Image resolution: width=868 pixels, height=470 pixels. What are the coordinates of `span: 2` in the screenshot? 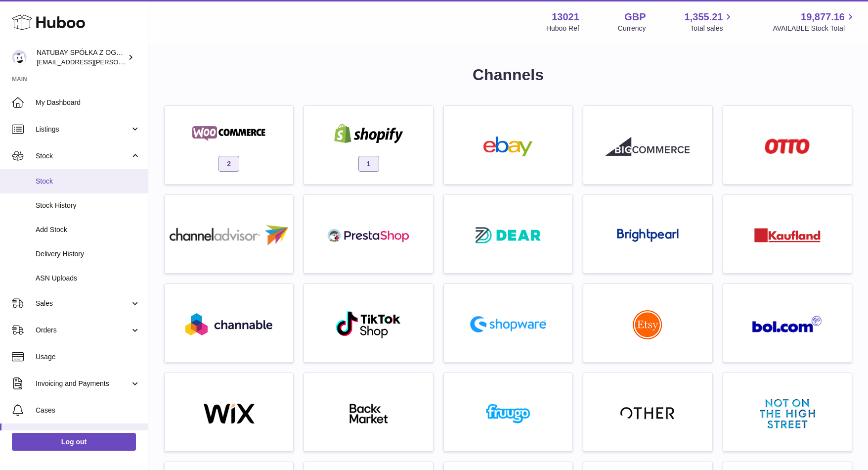 It's located at (229, 163).